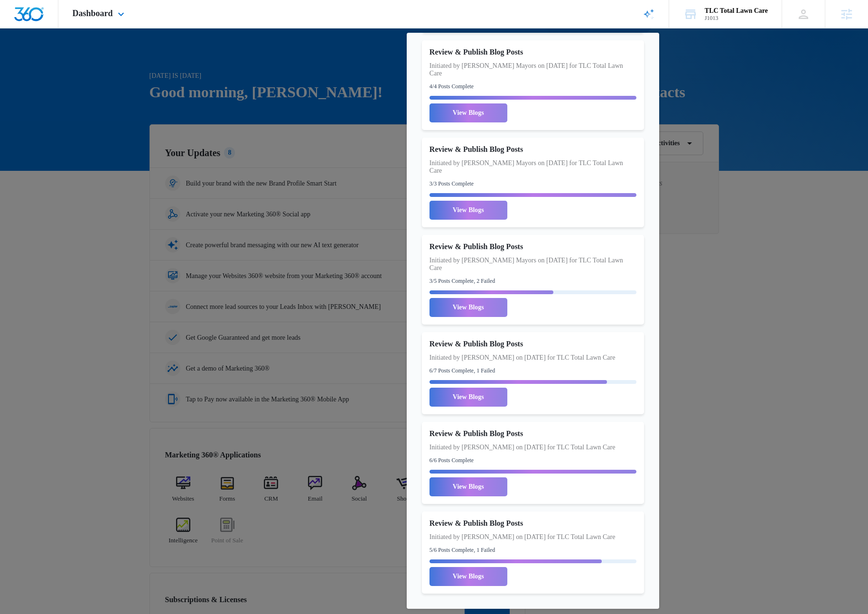 This screenshot has width=868, height=614. I want to click on div: account id, so click(736, 18).